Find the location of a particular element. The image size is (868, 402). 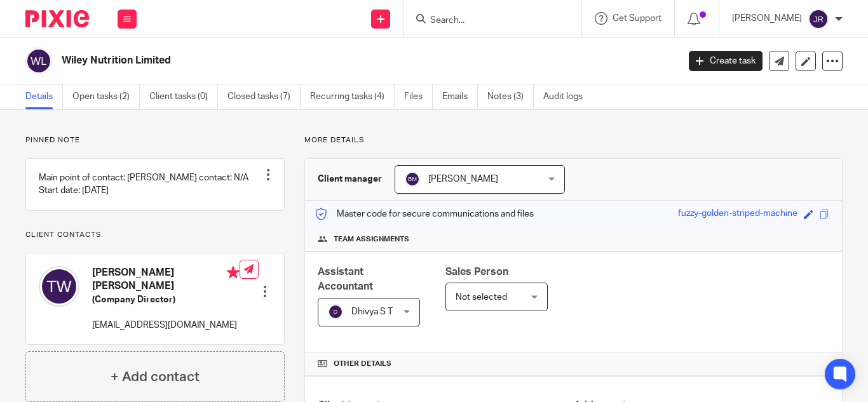

h5: (Company Director) is located at coordinates (166, 299).